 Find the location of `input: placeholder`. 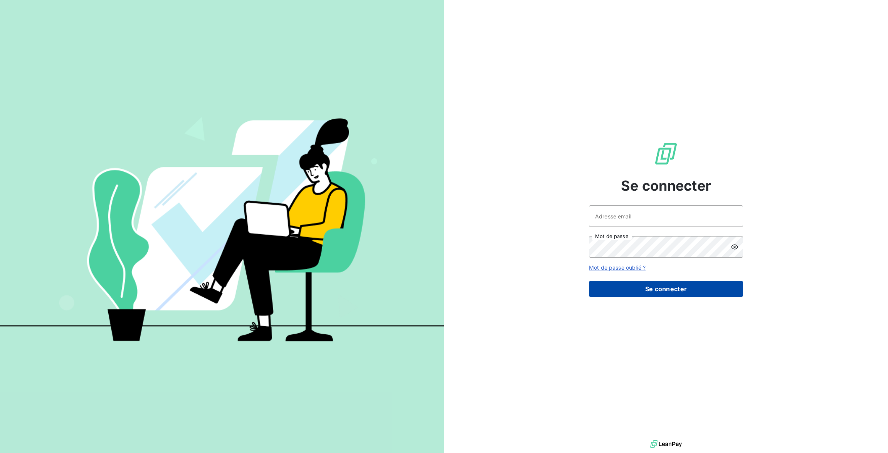

input: placeholder is located at coordinates (666, 216).